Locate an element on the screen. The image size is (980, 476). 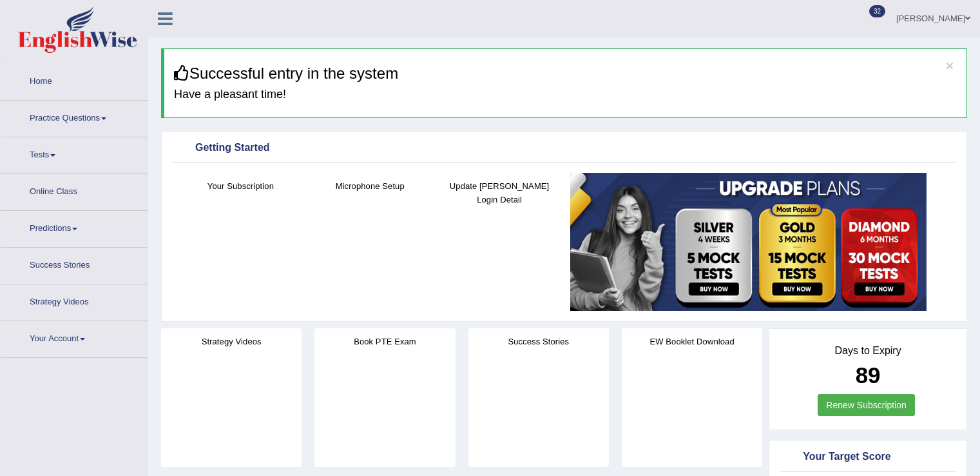
a: Your Account is located at coordinates (74, 337).